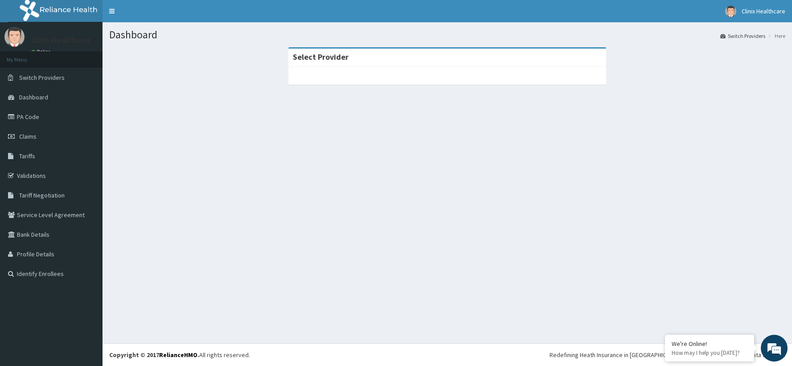 The width and height of the screenshot is (792, 366). Describe the element at coordinates (27, 156) in the screenshot. I see `span: Tariffs` at that location.